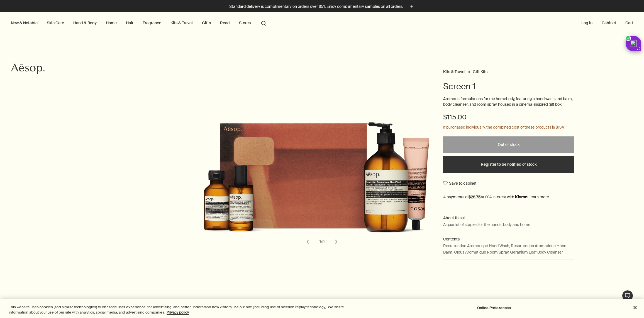 This screenshot has height=318, width=644. What do you see at coordinates (111, 23) in the screenshot?
I see `a: Home` at bounding box center [111, 23].